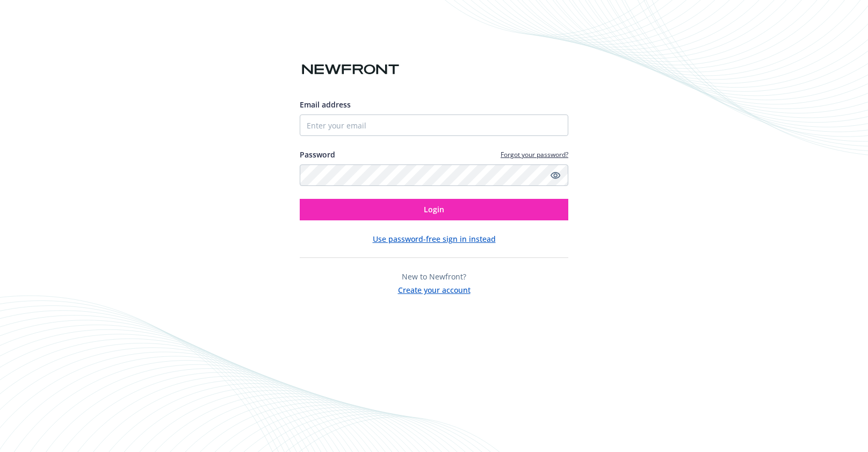  I want to click on span: New to Newfront?, so click(434, 276).